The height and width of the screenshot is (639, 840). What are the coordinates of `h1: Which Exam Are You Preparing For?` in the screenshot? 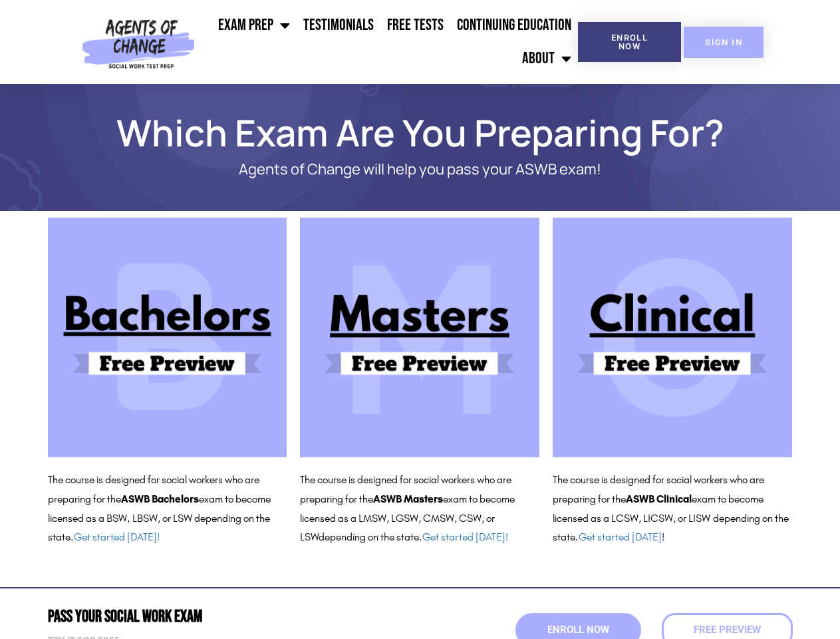 It's located at (420, 133).